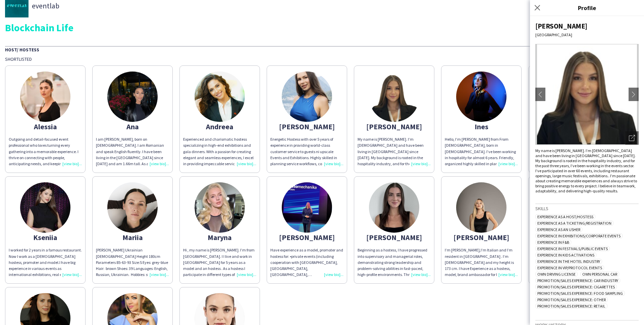 The width and height of the screenshot is (644, 325). What do you see at coordinates (571, 306) in the screenshot?
I see `span: Promotion/Sales Experience: Retail` at bounding box center [571, 306].